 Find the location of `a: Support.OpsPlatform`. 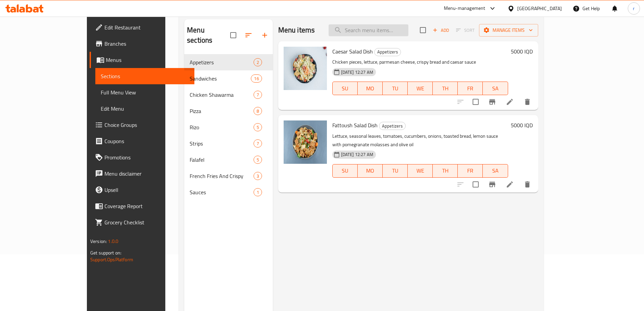

a: Support.OpsPlatform is located at coordinates (112, 259).